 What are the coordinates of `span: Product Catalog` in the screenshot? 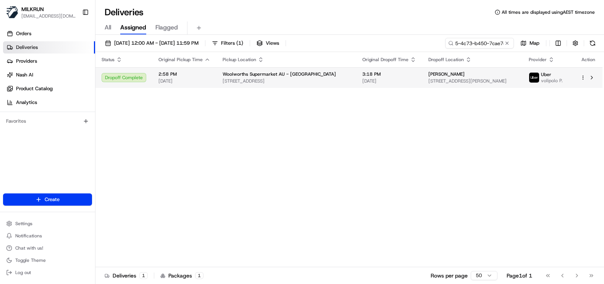 It's located at (34, 89).